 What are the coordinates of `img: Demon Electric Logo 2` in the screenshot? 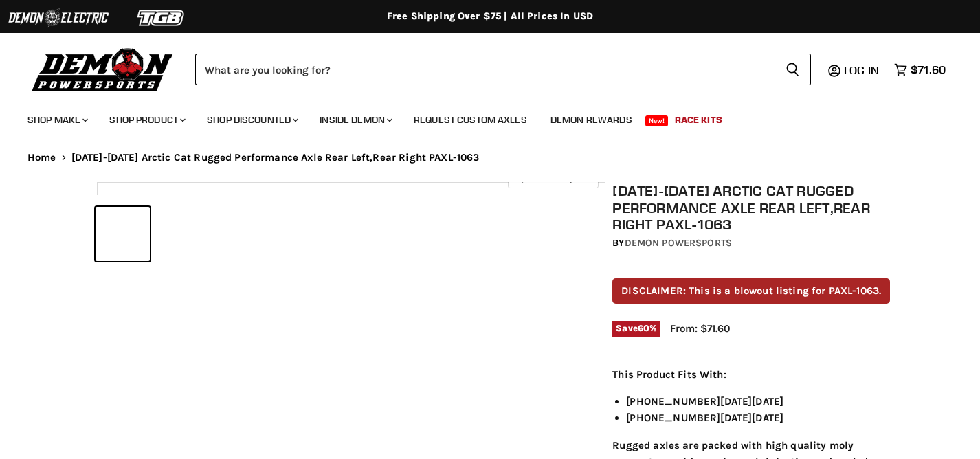 It's located at (58, 18).